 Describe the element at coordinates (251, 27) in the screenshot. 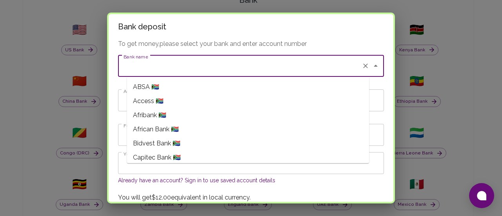

I see `h2: Bank deposit` at that location.